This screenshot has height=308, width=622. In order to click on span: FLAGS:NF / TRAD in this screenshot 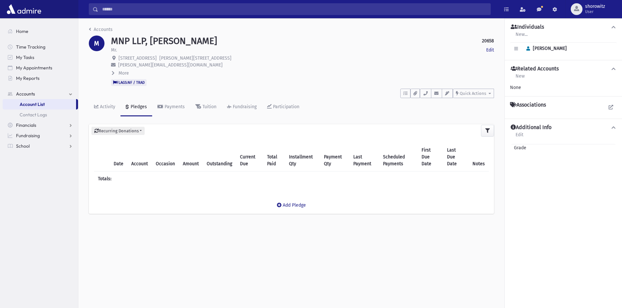, I will do `click(129, 83)`.